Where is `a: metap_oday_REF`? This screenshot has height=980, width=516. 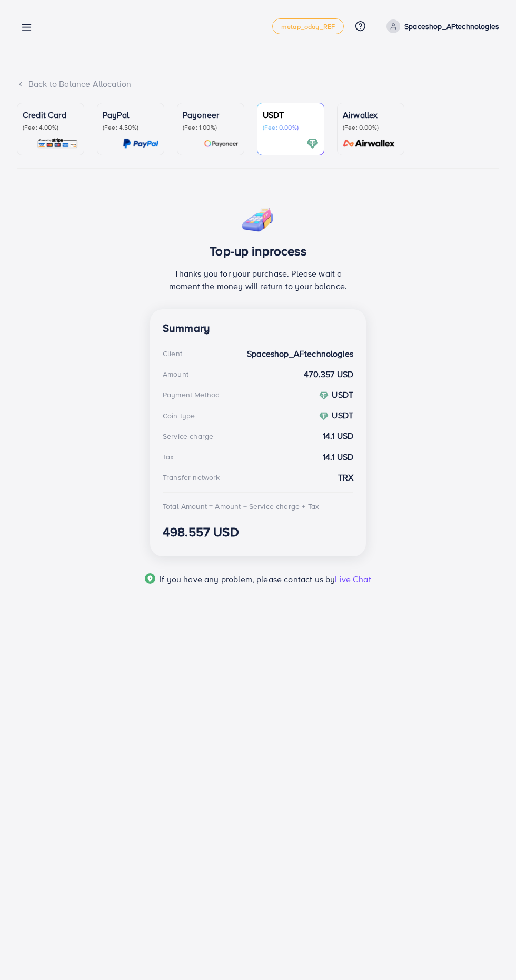
a: metap_oday_REF is located at coordinates (308, 26).